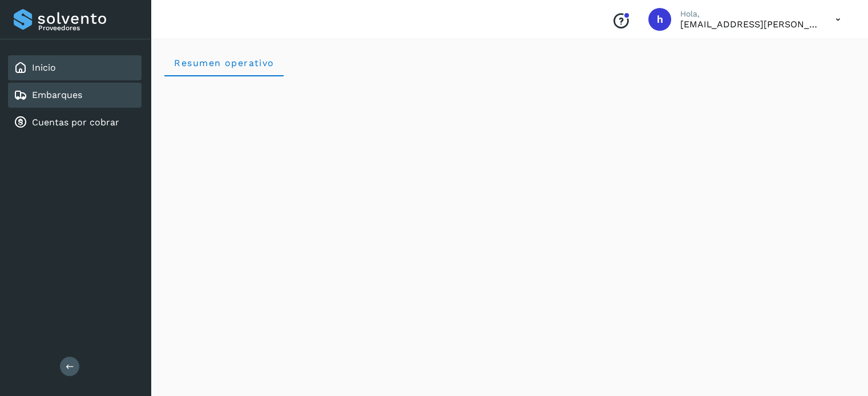 Image resolution: width=868 pixels, height=396 pixels. I want to click on a: Embarques, so click(57, 94).